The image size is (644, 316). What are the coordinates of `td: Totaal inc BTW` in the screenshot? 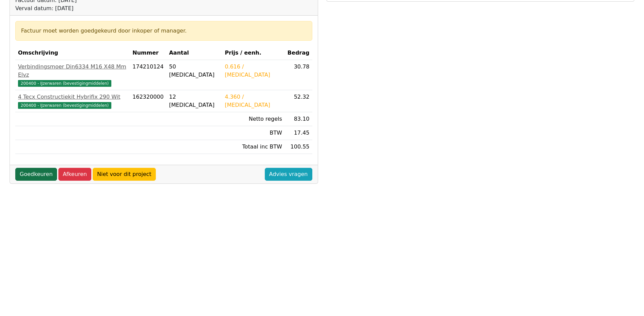 It's located at (253, 147).